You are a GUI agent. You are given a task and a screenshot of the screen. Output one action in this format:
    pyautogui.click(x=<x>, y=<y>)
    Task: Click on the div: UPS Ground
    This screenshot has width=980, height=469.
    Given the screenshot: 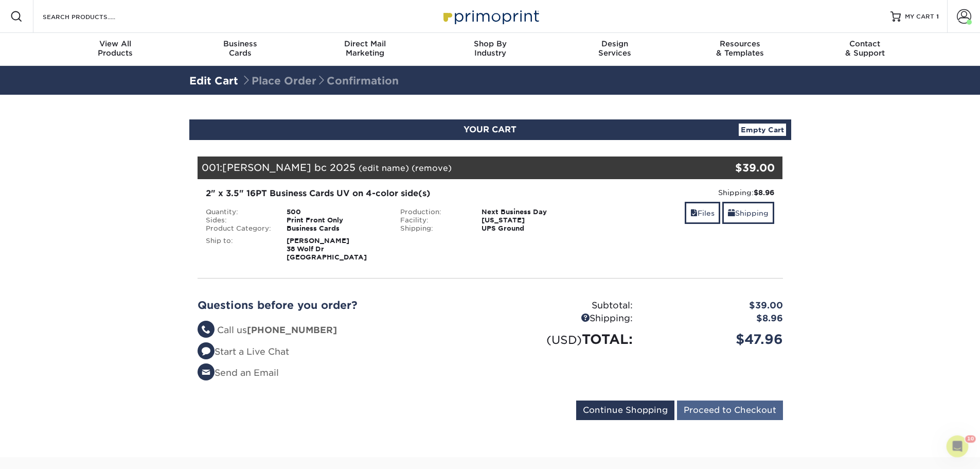 What is the action you would take?
    pyautogui.click(x=531, y=228)
    